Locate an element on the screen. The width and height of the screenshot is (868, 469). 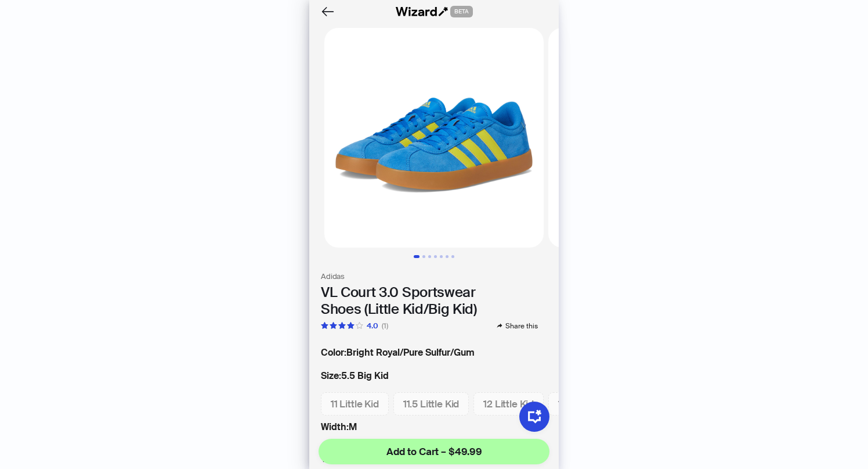
span: Size : is located at coordinates (331, 376).